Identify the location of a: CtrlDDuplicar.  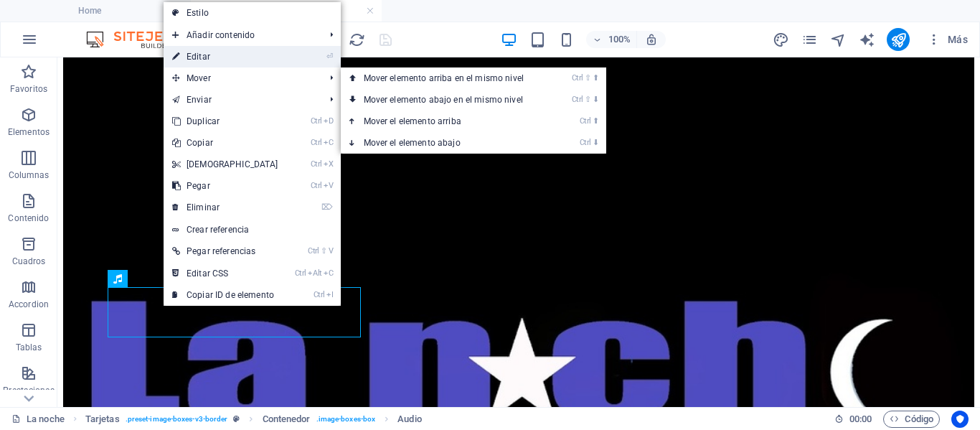
(225, 121).